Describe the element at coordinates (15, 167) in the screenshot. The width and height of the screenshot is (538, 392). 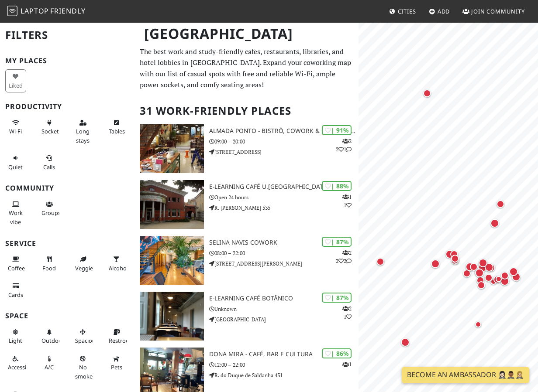
I see `span: Quiet` at that location.